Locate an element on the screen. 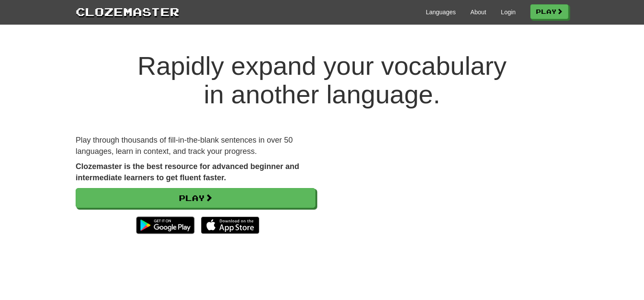 The height and width of the screenshot is (300, 644). strong: Clozemaster is the best resource for advanced beginner and intermediate learners to get fluent fa... is located at coordinates (187, 172).